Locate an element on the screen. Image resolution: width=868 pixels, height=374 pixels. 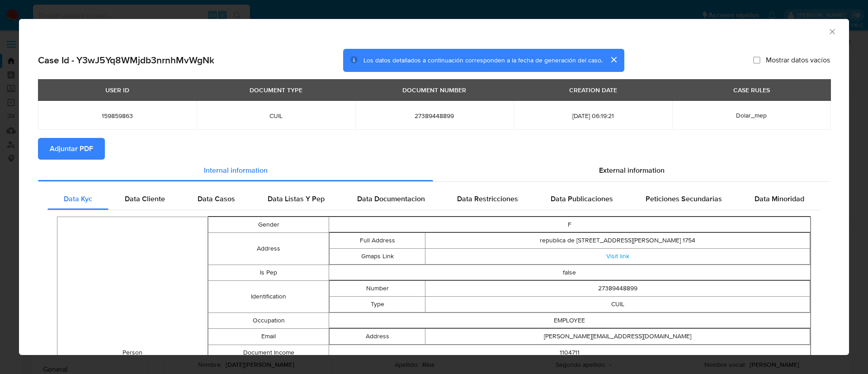
a: Visit link is located at coordinates (618, 256).